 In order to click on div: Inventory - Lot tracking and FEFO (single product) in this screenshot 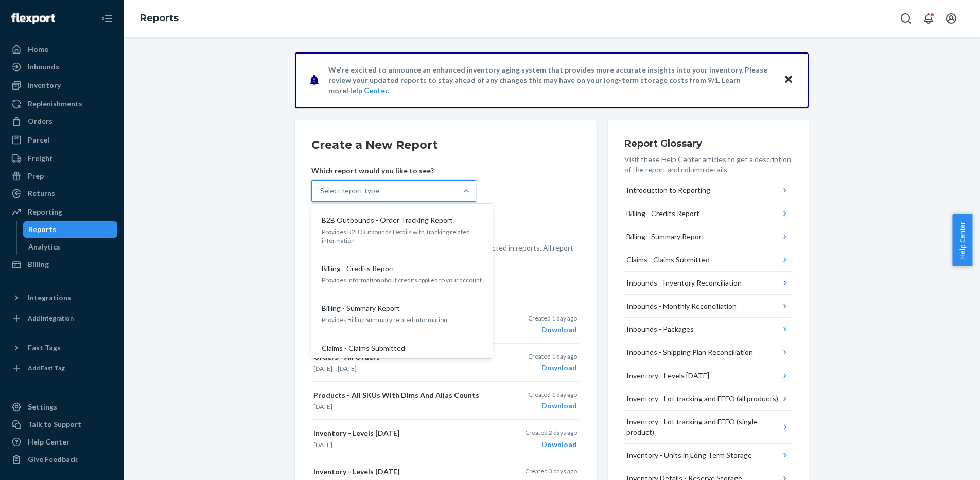, I will do `click(703, 427)`.